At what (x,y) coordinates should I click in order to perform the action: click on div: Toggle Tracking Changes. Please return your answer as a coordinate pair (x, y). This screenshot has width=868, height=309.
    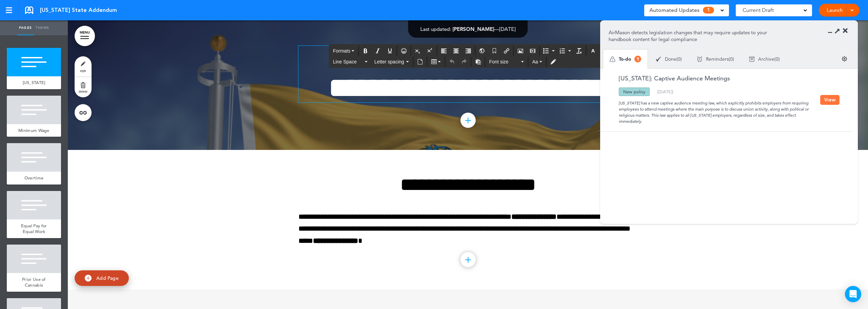
    Looking at the image, I should click on (554, 62).